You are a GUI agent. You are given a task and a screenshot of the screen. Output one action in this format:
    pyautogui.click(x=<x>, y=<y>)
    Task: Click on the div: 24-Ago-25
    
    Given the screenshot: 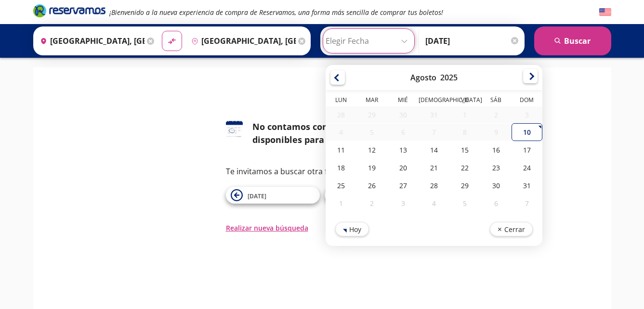 What is the action you would take?
    pyautogui.click(x=526, y=168)
    